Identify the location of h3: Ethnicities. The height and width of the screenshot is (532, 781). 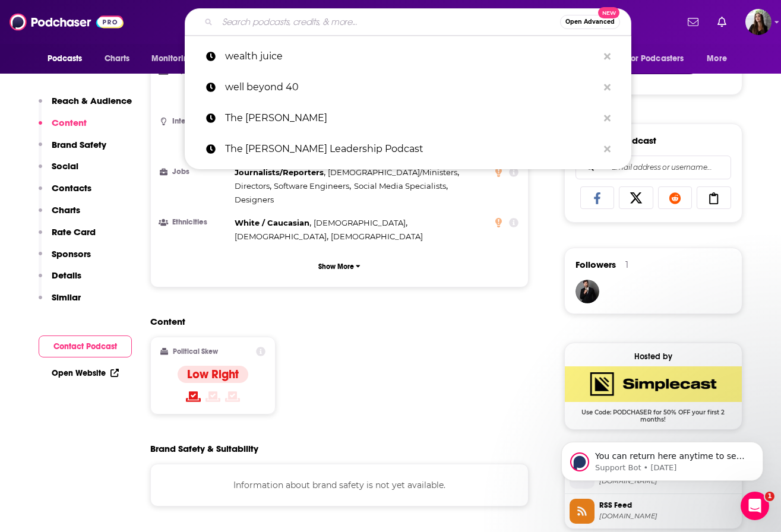
(195, 222).